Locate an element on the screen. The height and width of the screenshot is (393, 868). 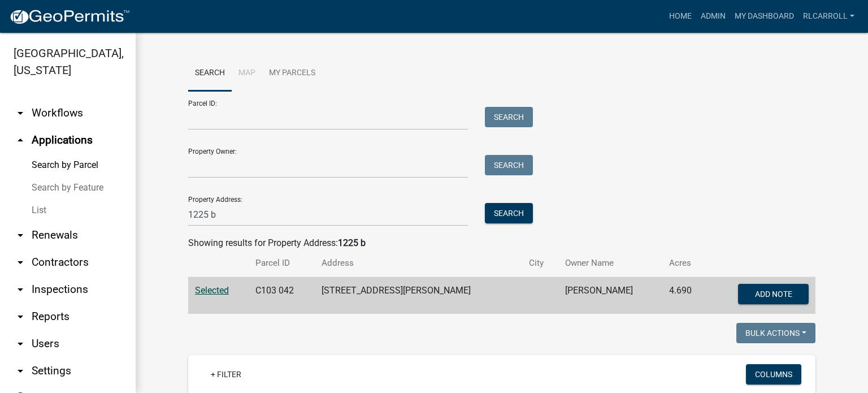
i: arrow_drop_up is located at coordinates (20, 140).